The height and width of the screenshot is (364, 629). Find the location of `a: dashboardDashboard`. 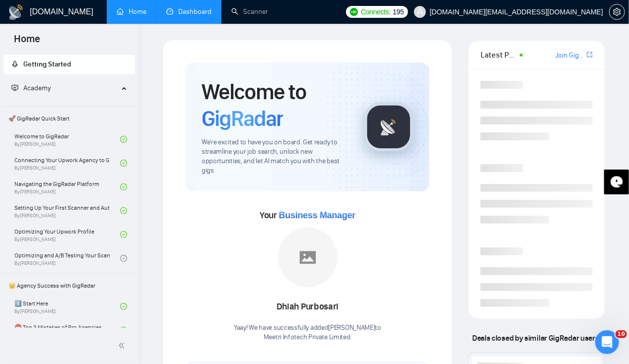

a: dashboardDashboard is located at coordinates (189, 11).